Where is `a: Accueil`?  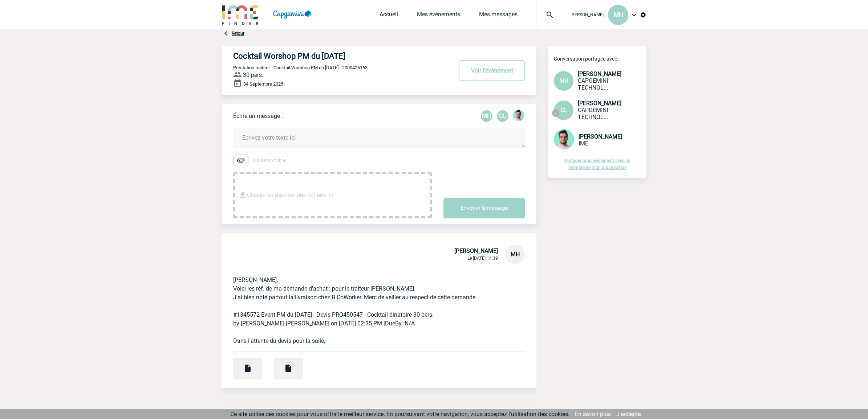 a: Accueil is located at coordinates (389, 16).